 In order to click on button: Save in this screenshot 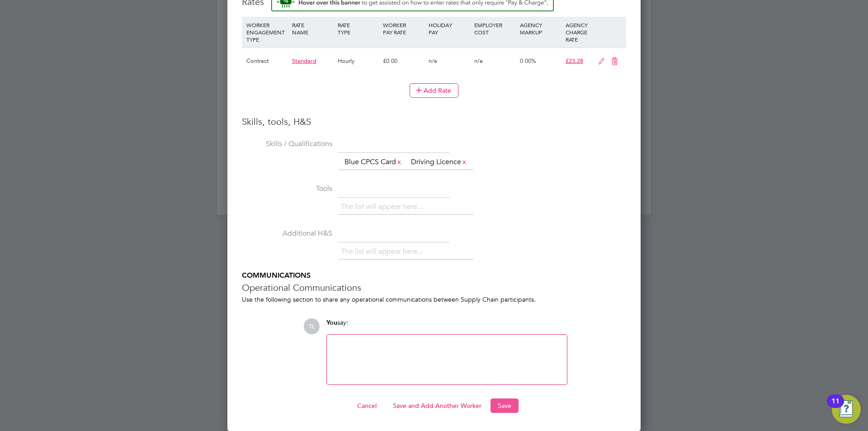, I will do `click(505, 406)`.